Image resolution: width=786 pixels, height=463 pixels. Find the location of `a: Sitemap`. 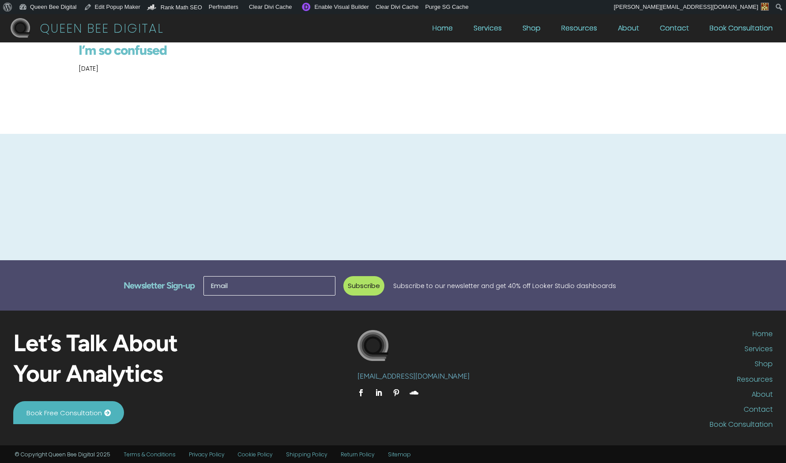

a: Sitemap is located at coordinates (400, 454).